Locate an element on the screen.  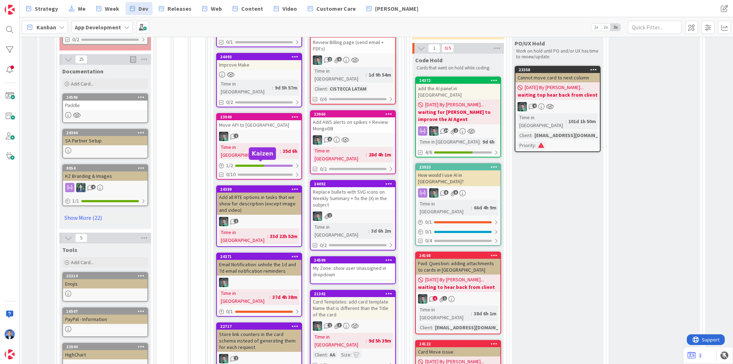
div: 24372 is located at coordinates (458, 81).